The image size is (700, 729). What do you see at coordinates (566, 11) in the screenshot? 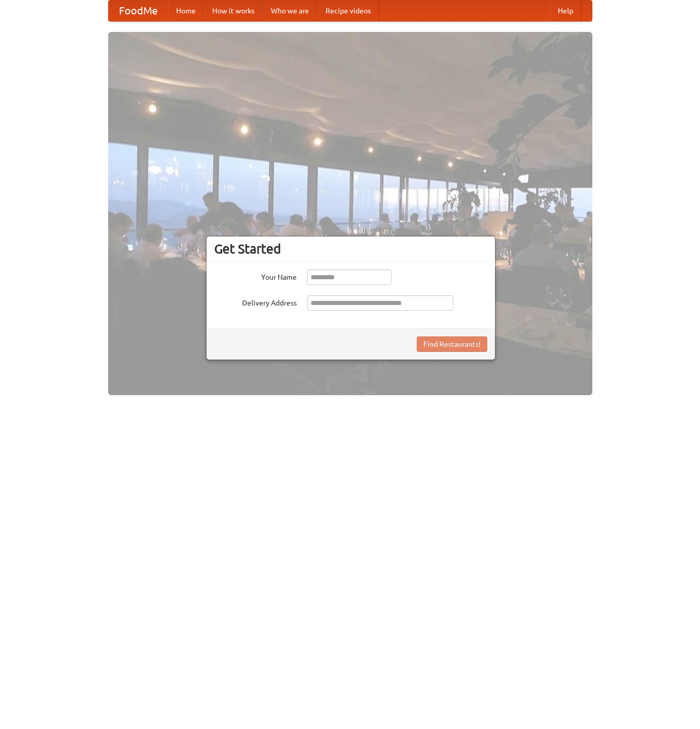
I see `a: Help` at bounding box center [566, 11].